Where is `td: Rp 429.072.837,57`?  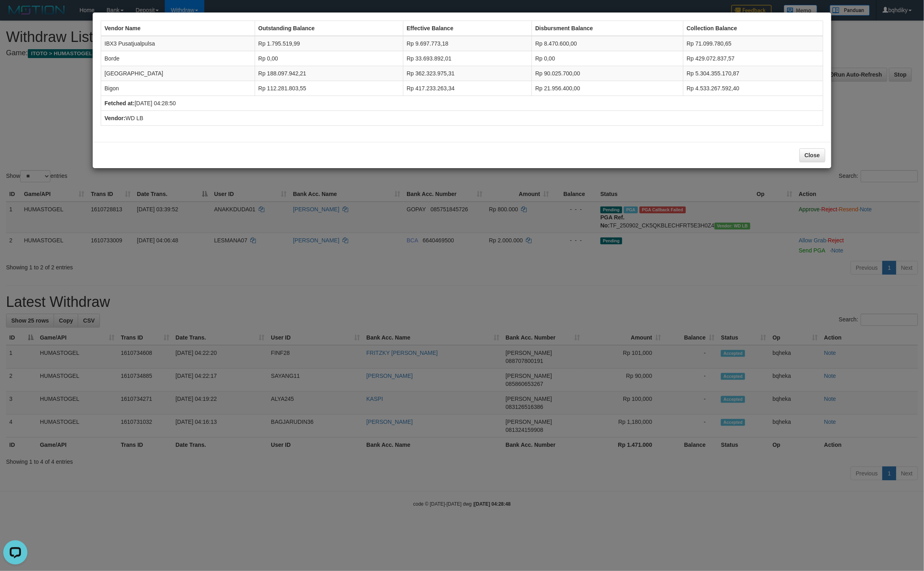
td: Rp 429.072.837,57 is located at coordinates (753, 58).